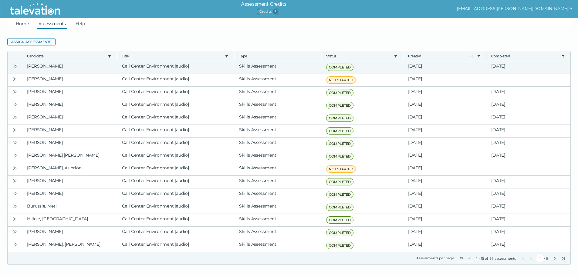 The height and width of the screenshot is (276, 578). Describe the element at coordinates (555, 259) in the screenshot. I see `button: Next Page` at that location.